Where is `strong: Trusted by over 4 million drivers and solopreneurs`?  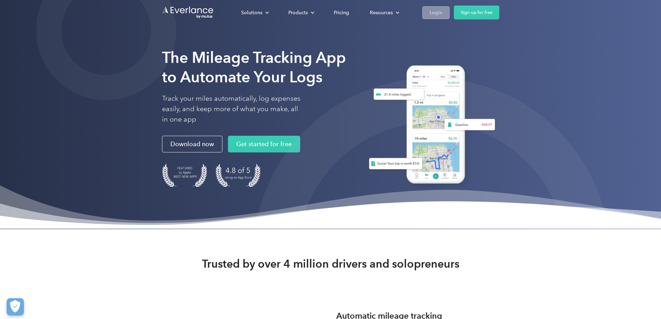
strong: Trusted by over 4 million drivers and solopreneurs is located at coordinates (331, 264).